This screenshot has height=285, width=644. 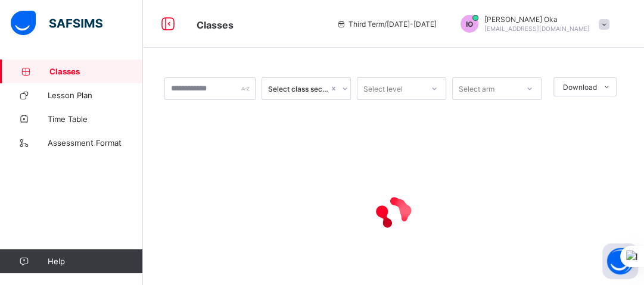 I want to click on span: session/term information, so click(x=387, y=24).